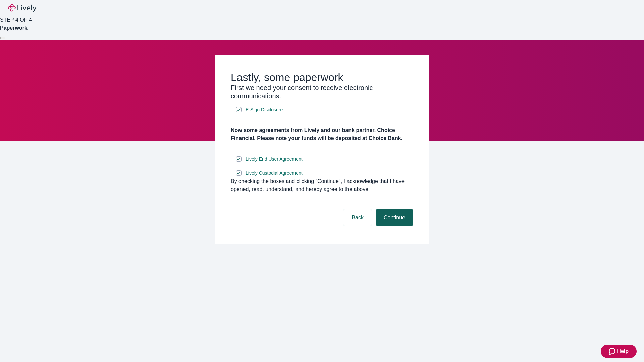 The width and height of the screenshot is (644, 362). I want to click on img: Lively, so click(22, 8).